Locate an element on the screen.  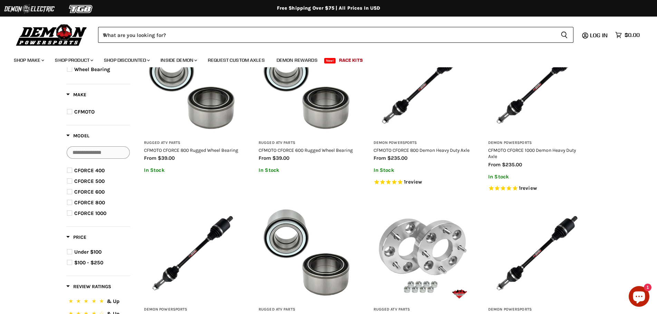
a: Request Custom Axles is located at coordinates (236, 60).